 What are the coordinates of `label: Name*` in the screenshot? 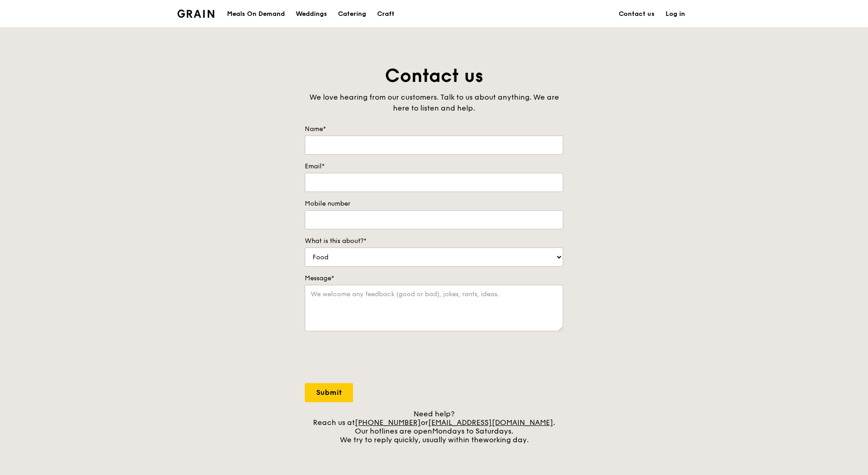 It's located at (434, 129).